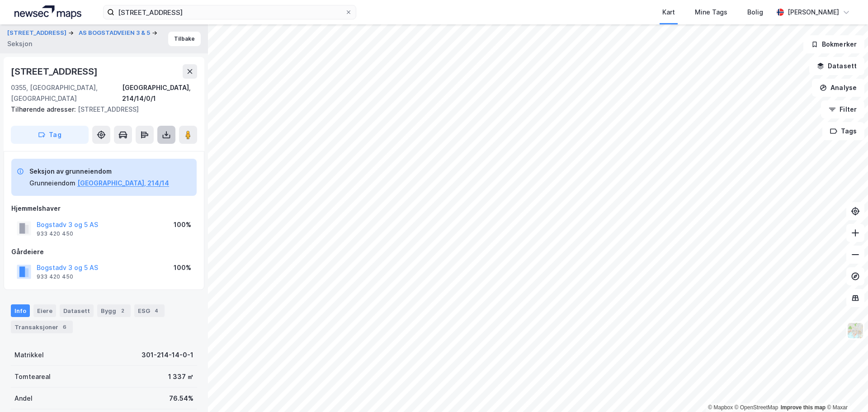 This screenshot has height=412, width=868. Describe the element at coordinates (115, 33) in the screenshot. I see `button: AS BOGSTADVEIEN 3 & 5` at that location.